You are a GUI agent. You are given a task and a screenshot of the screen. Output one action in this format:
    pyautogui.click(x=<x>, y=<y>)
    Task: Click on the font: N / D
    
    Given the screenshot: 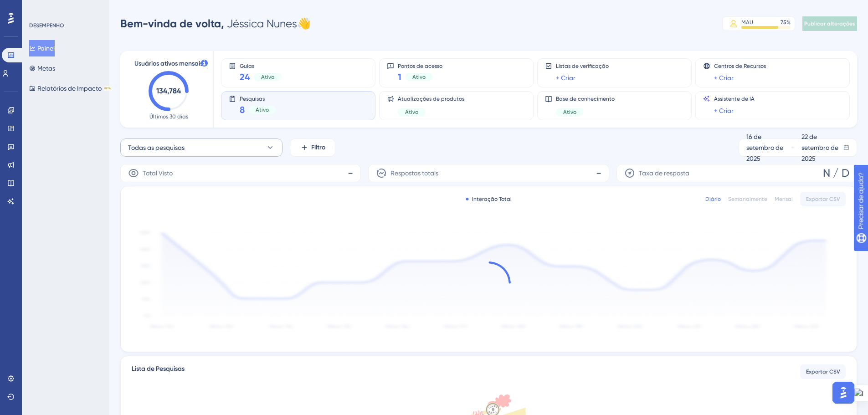 What is the action you would take?
    pyautogui.click(x=836, y=173)
    